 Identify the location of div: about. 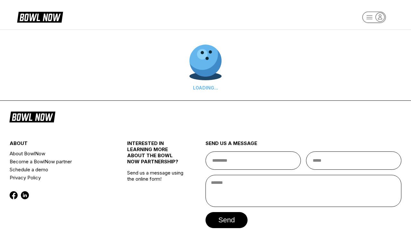
(58, 145).